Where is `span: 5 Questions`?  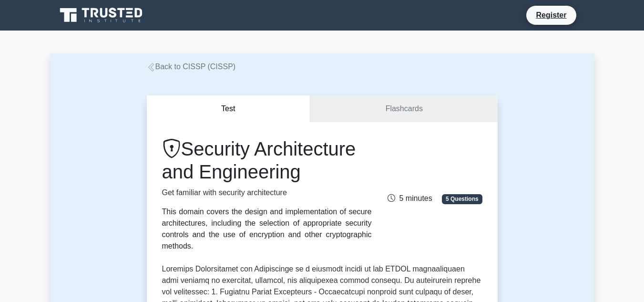
span: 5 Questions is located at coordinates (462, 199).